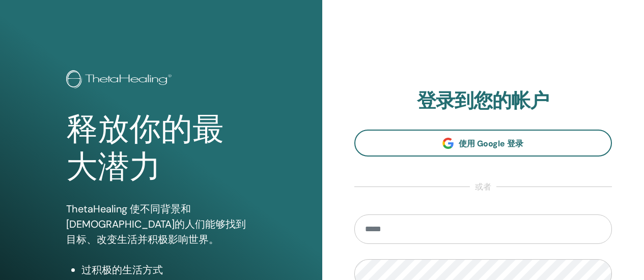 This screenshot has height=280, width=644. Describe the element at coordinates (483, 143) in the screenshot. I see `a: 使用 Google 登录` at that location.